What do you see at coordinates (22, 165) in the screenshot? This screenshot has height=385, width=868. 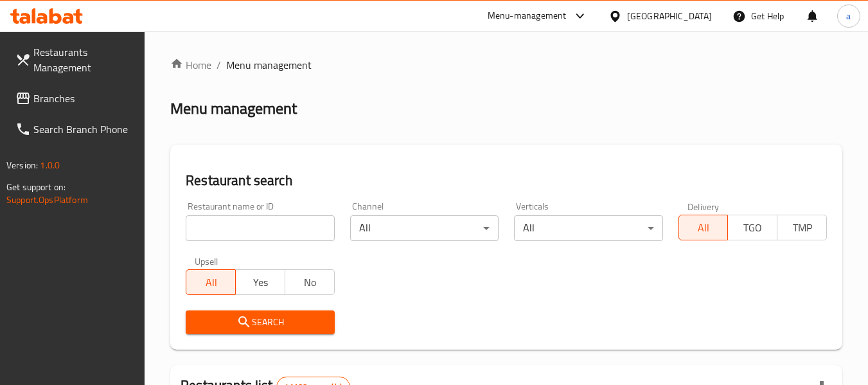 I see `span: Version:` at bounding box center [22, 165].